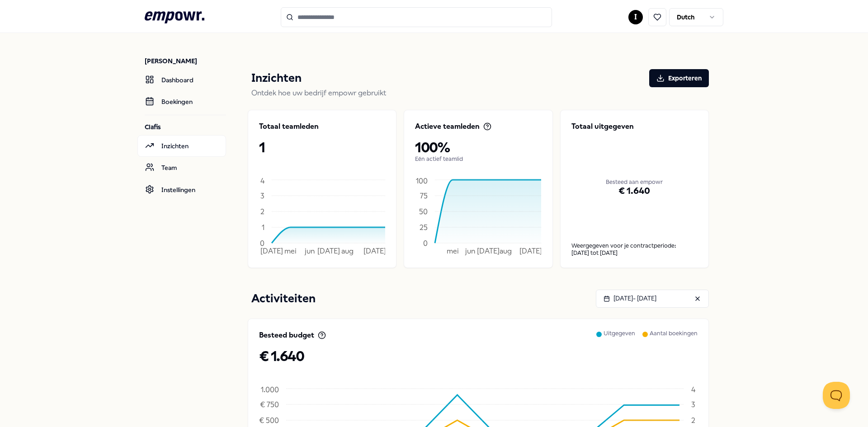 The width and height of the screenshot is (868, 427). What do you see at coordinates (322, 147) in the screenshot?
I see `p: 1` at bounding box center [322, 147].